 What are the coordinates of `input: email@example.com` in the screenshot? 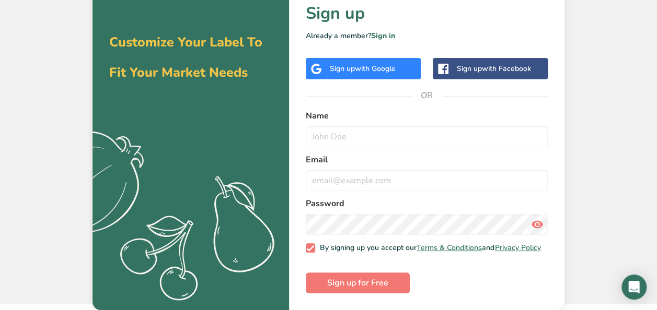 It's located at (426, 181).